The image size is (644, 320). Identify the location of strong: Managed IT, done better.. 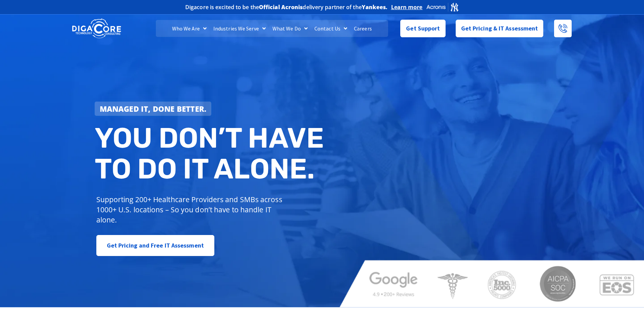
(153, 109).